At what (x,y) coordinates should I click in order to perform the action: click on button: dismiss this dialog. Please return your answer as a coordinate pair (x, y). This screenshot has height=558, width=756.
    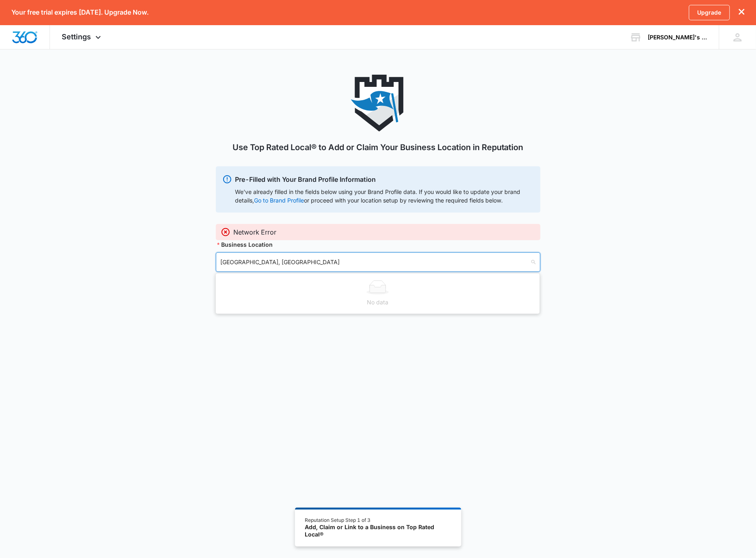
    Looking at the image, I should click on (741, 12).